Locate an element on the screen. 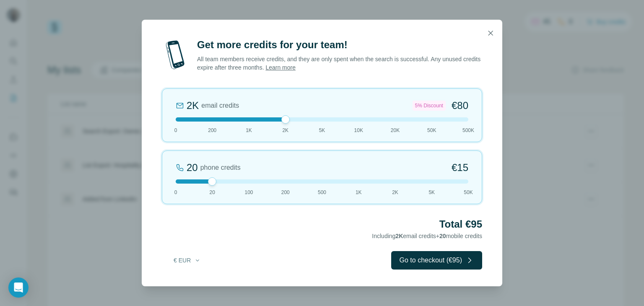 The width and height of the screenshot is (644, 306). div: 5% Discount is located at coordinates (429, 106).